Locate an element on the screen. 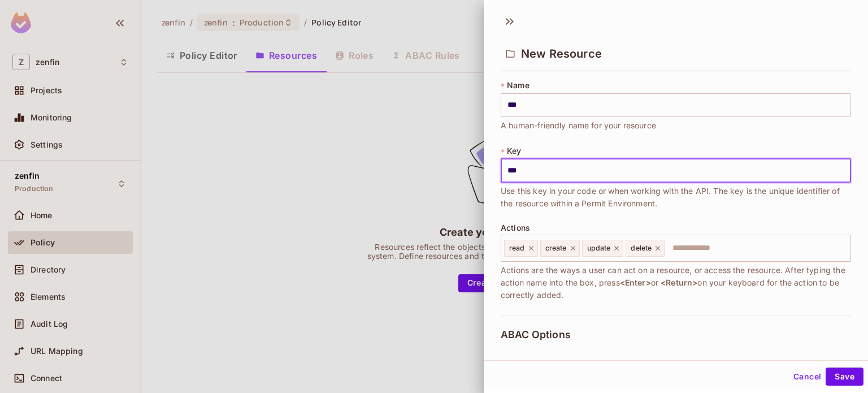 The image size is (868, 393). div: delete is located at coordinates (645, 248).